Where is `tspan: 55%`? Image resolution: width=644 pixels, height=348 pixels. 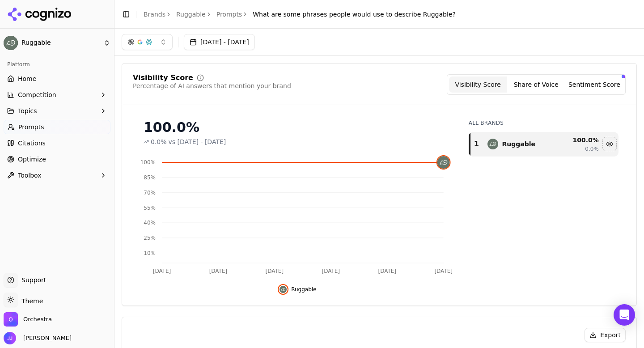 tspan: 55% is located at coordinates (150, 208).